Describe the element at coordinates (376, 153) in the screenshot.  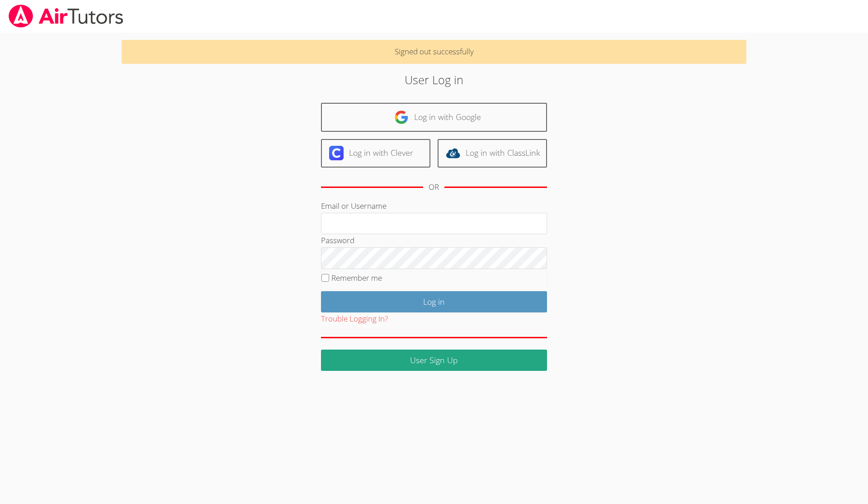
I see `a: Log in with Clever` at that location.